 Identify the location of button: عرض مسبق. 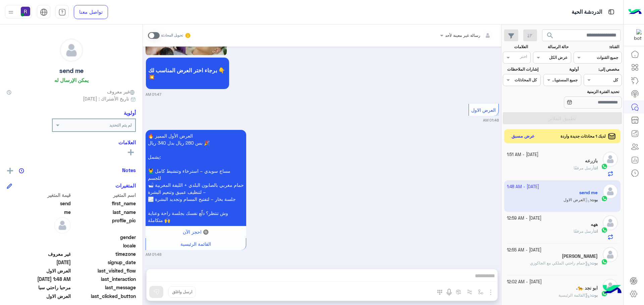
(523, 136).